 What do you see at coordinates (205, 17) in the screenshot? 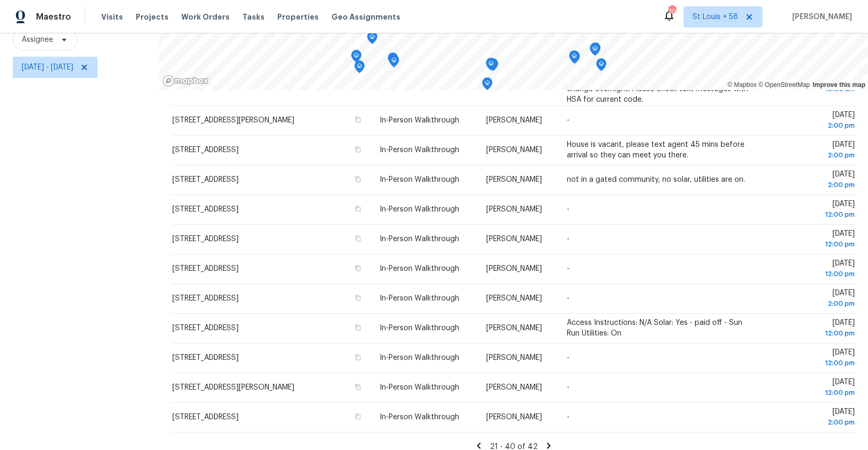
I see `span: Work Orders` at bounding box center [205, 17].